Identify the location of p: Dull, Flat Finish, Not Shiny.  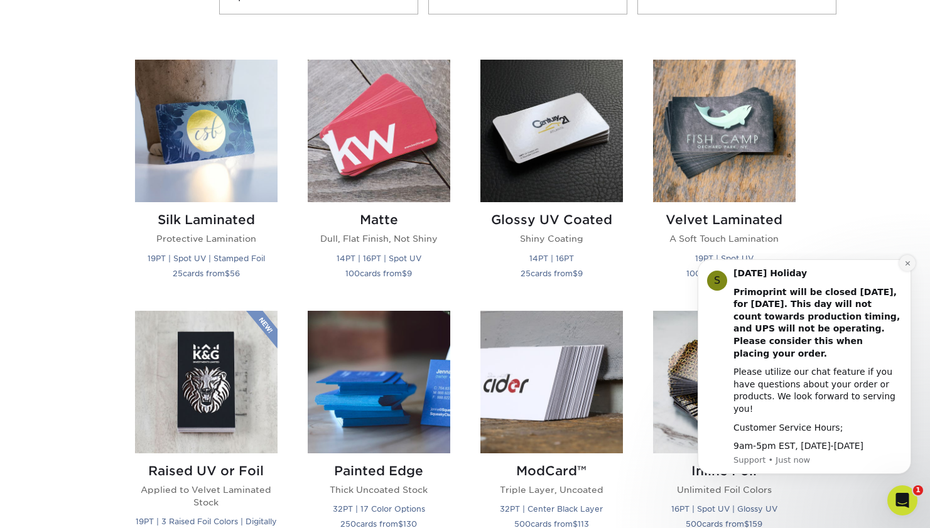
(379, 239).